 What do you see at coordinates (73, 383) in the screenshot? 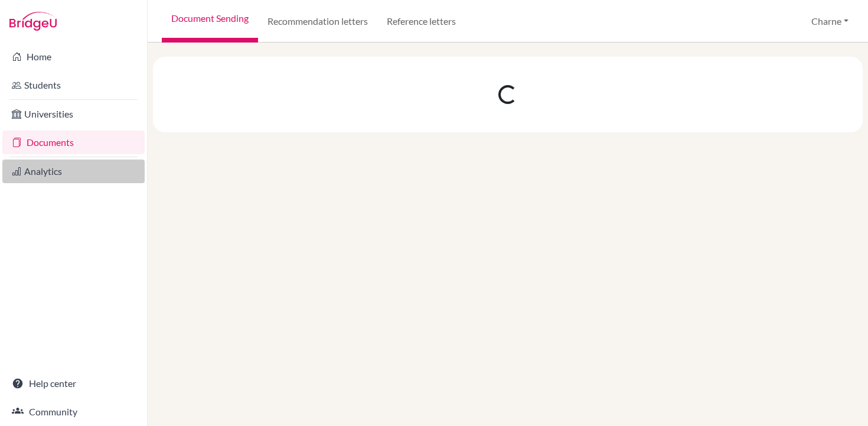
I see `a: Help center` at bounding box center [73, 383].